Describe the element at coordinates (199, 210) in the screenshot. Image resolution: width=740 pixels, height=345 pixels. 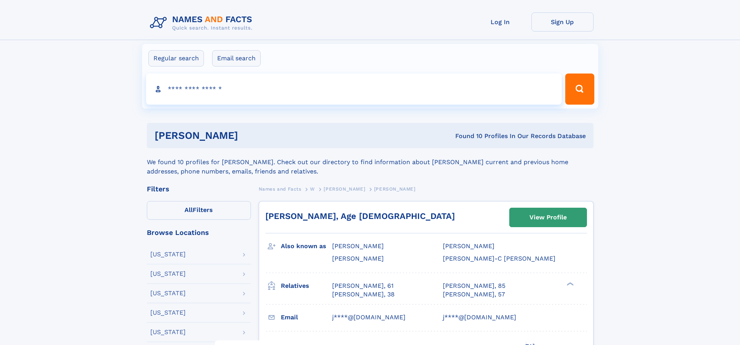
I see `label: Filters` at that location.